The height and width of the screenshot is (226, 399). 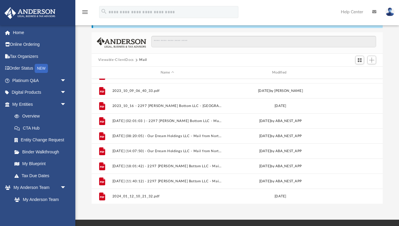 What do you see at coordinates (167, 73) in the screenshot?
I see `div: Name` at bounding box center [167, 73].